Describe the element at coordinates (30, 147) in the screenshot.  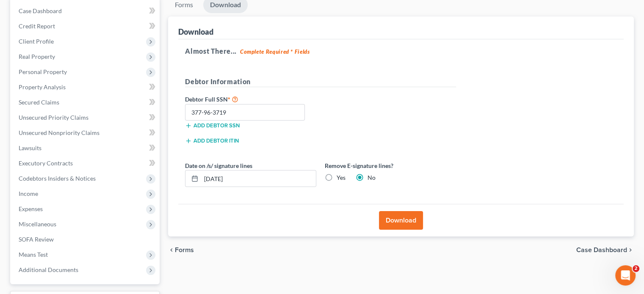
I see `span: Lawsuits` at that location.